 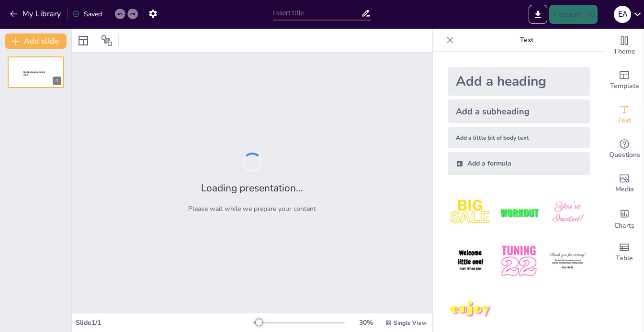 What do you see at coordinates (537, 15) in the screenshot?
I see `button: Export to PowerPoint` at bounding box center [537, 15].